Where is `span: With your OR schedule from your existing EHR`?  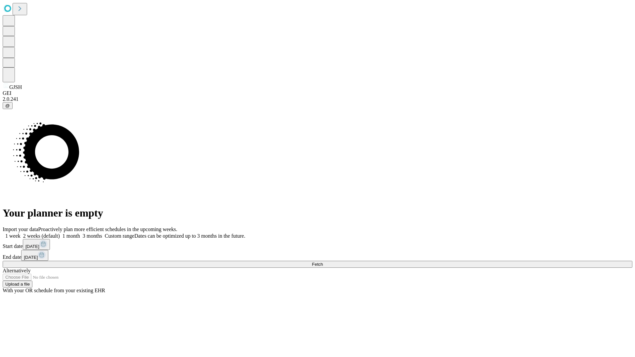 span: With your OR schedule from your existing EHR is located at coordinates (54, 290).